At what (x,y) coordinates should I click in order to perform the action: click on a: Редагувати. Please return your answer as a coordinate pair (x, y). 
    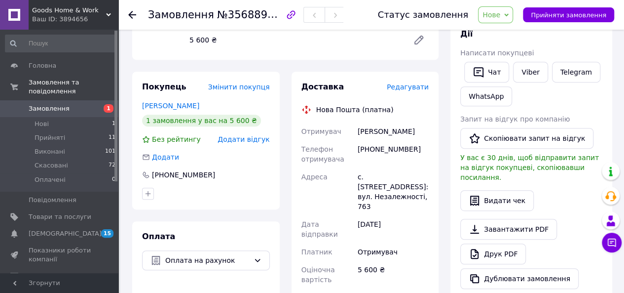
    Looking at the image, I should click on (419, 40).